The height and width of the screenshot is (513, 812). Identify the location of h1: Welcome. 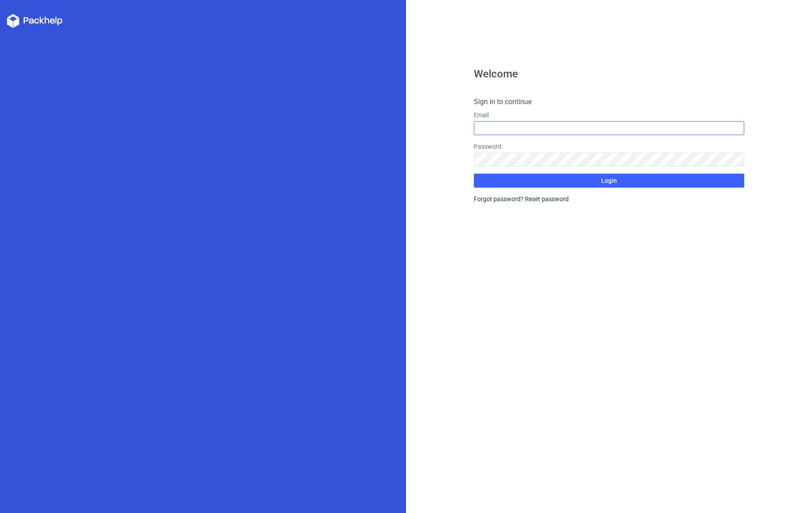
(609, 74).